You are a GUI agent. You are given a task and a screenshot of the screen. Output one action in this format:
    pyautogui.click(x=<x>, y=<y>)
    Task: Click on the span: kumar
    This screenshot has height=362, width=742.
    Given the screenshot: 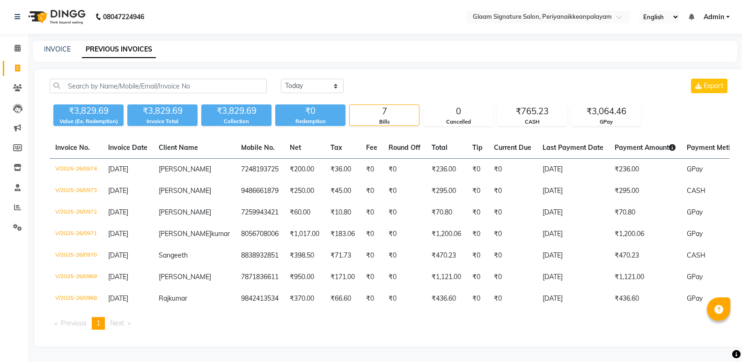 What is the action you would take?
    pyautogui.click(x=221, y=234)
    